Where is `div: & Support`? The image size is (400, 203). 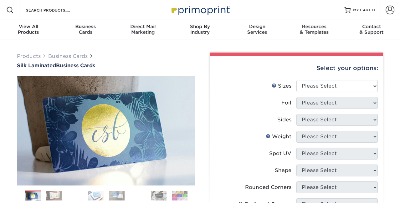
div: & Support is located at coordinates (371, 29).